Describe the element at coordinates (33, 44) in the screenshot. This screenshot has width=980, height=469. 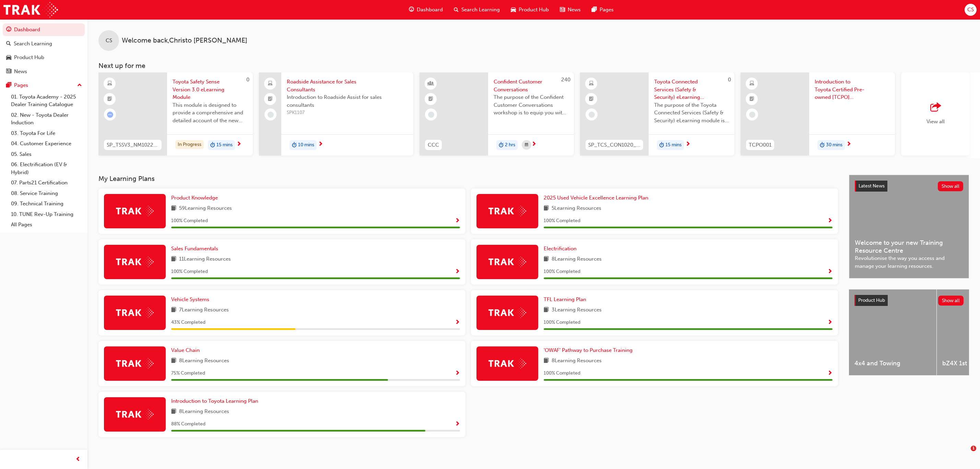
I see `div: Search Learning` at that location.